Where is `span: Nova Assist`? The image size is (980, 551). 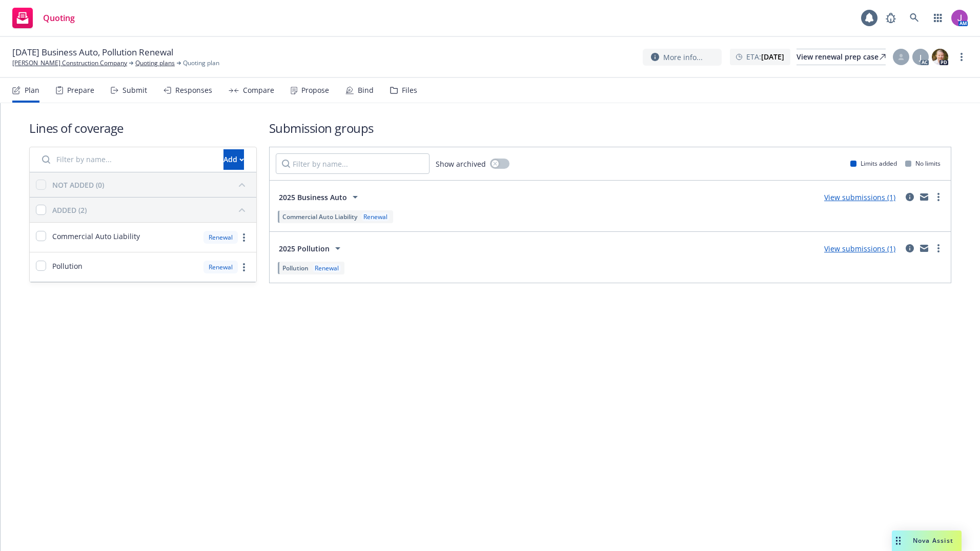 span: Nova Assist is located at coordinates (933, 540).